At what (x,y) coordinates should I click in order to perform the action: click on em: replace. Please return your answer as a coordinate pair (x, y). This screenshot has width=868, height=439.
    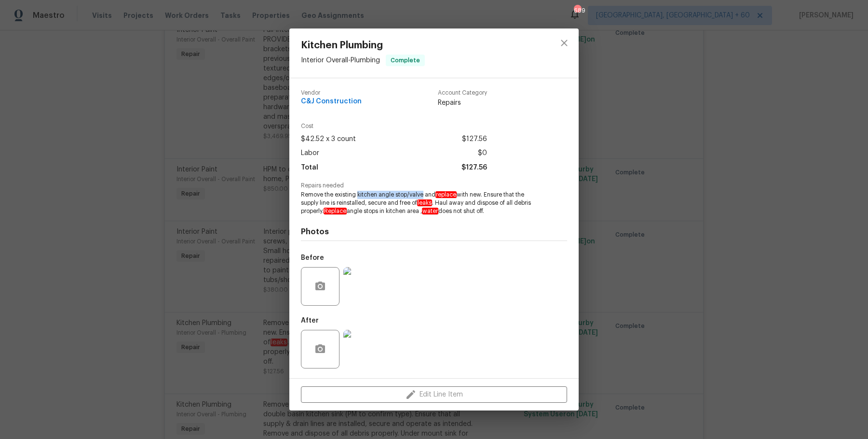
    Looking at the image, I should click on (446, 194).